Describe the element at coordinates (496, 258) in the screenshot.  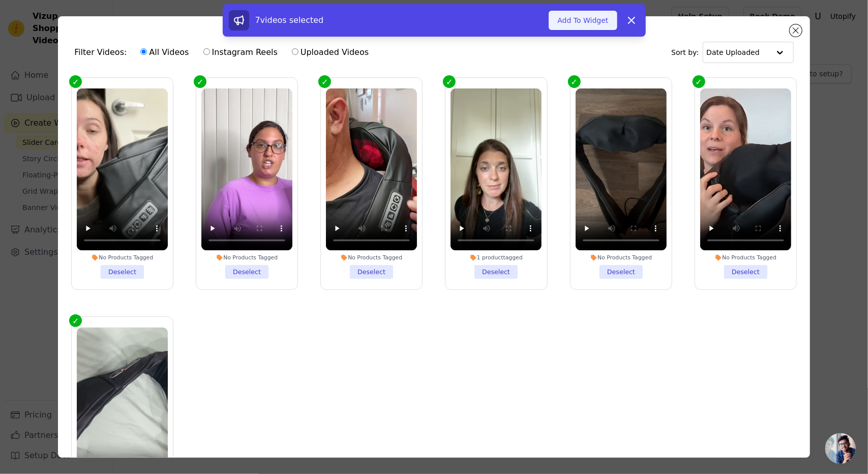
I see `div: 1 product tagged` at that location.